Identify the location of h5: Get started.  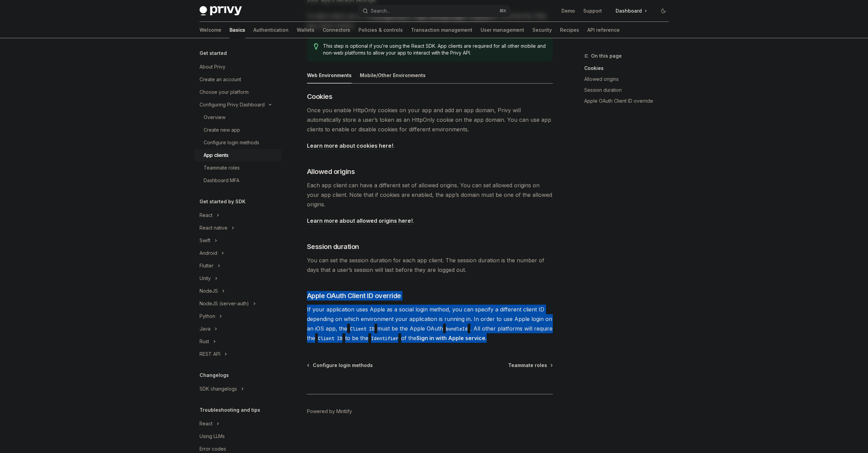
(213, 53).